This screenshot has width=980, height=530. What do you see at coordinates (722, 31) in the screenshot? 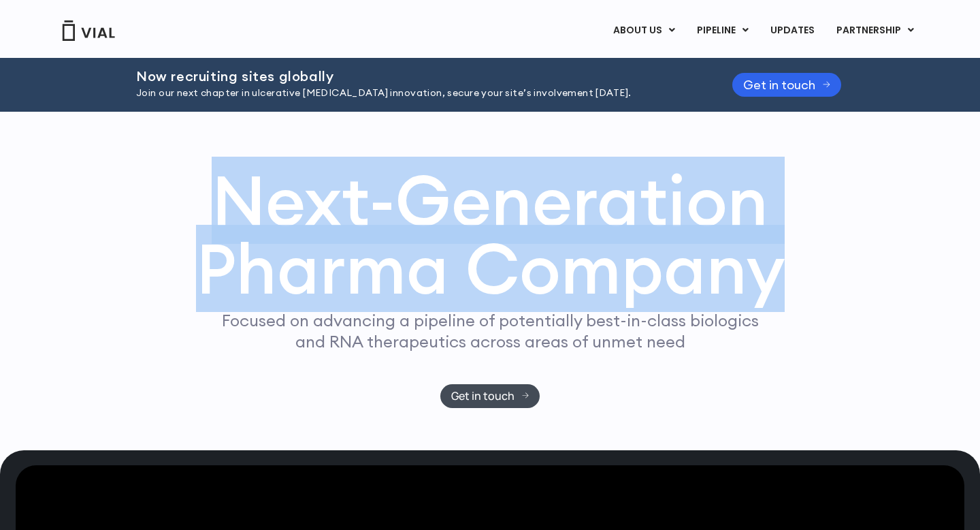
I see `a: PIPELINEMenu Toggle` at bounding box center [722, 31].